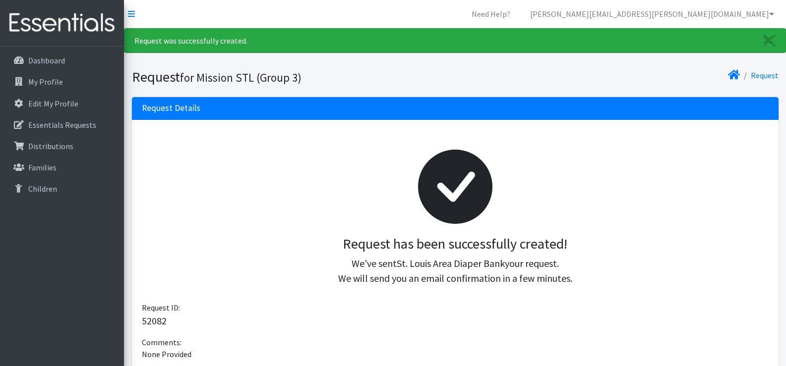 This screenshot has width=786, height=366. I want to click on p: We've sent your request. We will send you an email confirmation in a few minutes., so click(455, 271).